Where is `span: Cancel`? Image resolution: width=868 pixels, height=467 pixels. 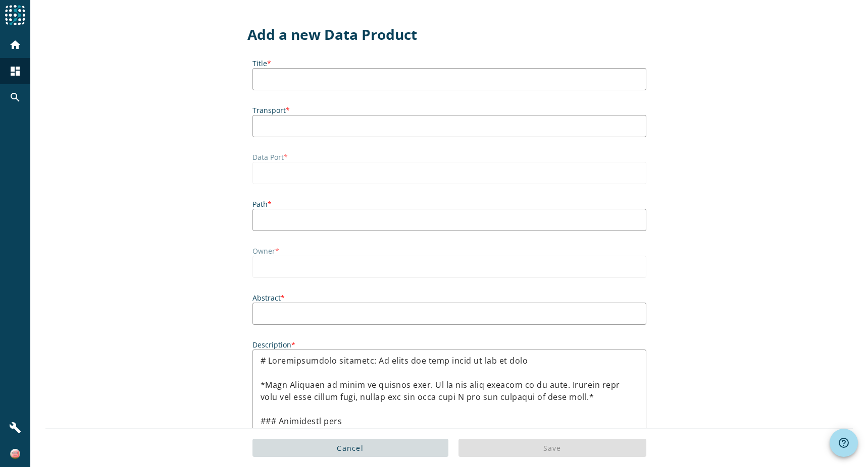
span: Cancel is located at coordinates (350, 448).